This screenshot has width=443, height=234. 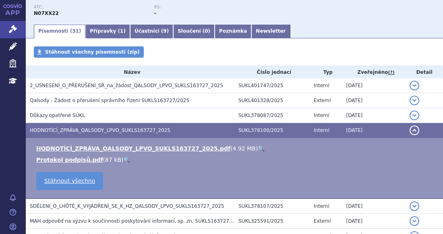 I want to click on span: 0, so click(x=206, y=31).